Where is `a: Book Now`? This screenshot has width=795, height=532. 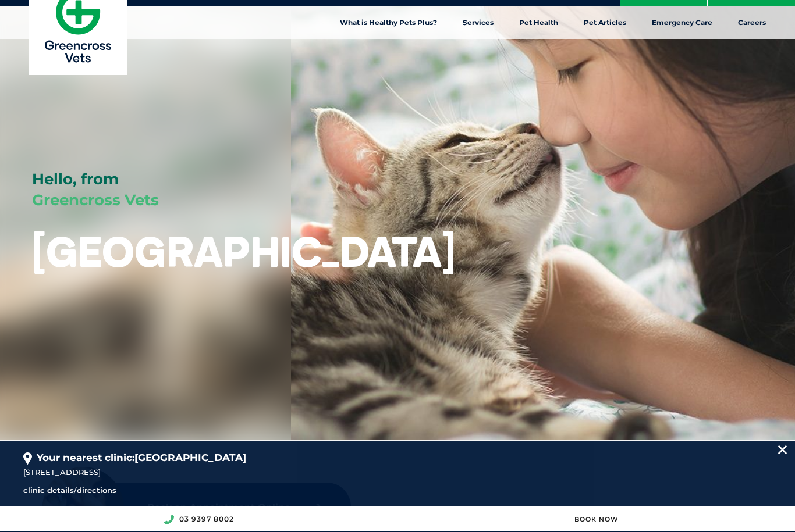
a: Book Now is located at coordinates (596, 519).